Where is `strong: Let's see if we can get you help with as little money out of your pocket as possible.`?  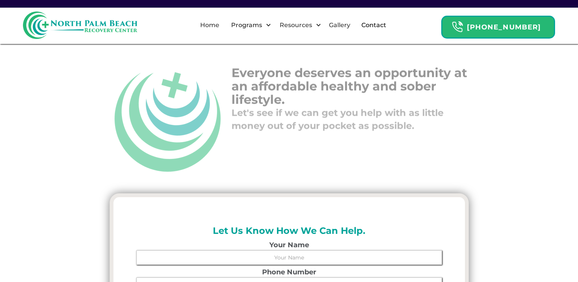 strong: Let's see if we can get you help with as little money out of your pocket as possible. is located at coordinates (337, 119).